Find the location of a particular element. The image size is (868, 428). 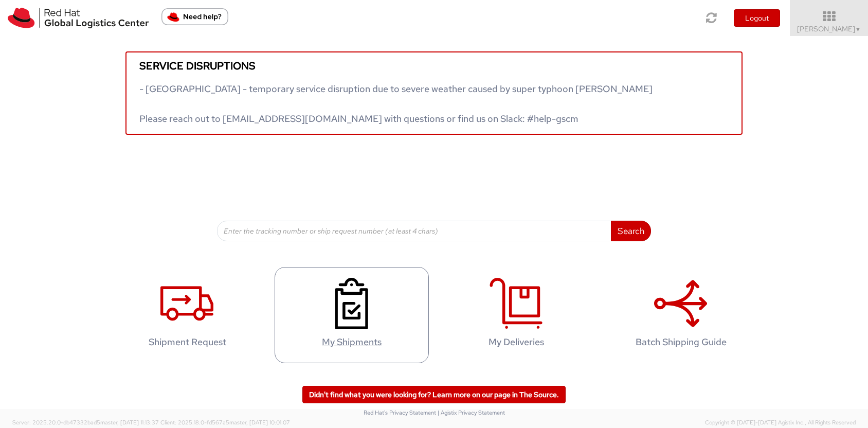

a: Red Hat's Privacy Statement is located at coordinates (400, 412).